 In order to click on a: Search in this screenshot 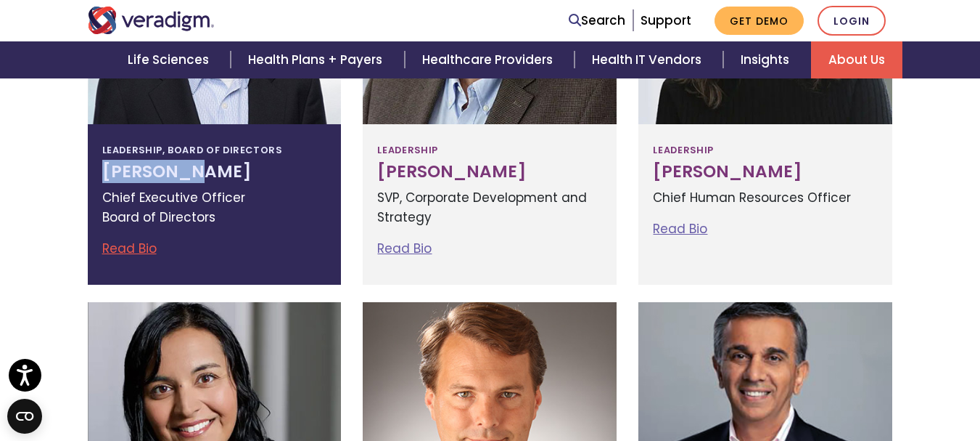, I will do `click(597, 21)`.